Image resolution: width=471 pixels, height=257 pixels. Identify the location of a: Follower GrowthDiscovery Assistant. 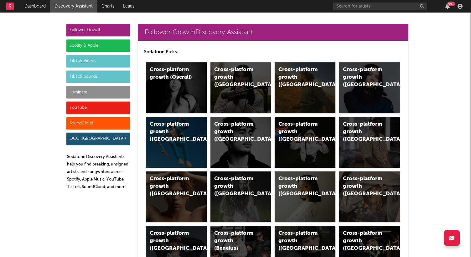
(273, 32).